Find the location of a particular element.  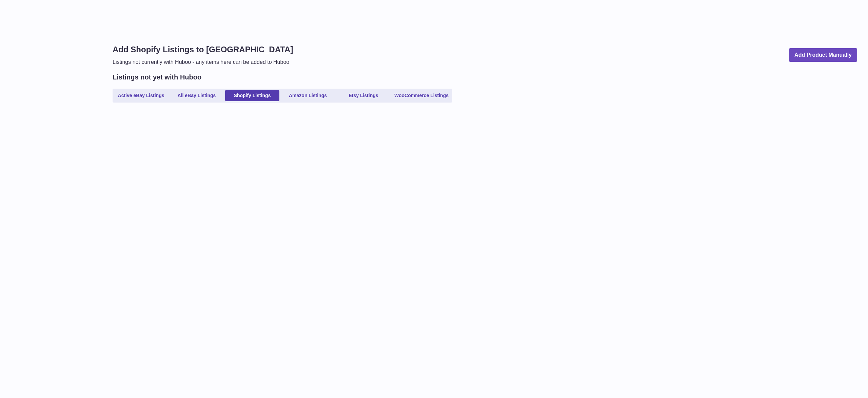

a: Add Product Manually is located at coordinates (823, 55).